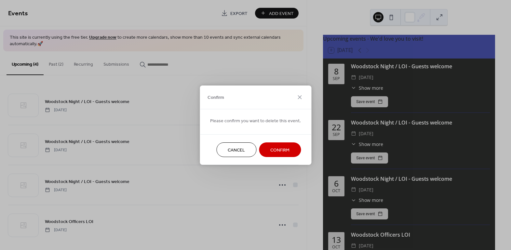  What do you see at coordinates (280, 150) in the screenshot?
I see `button: Confirm` at bounding box center [280, 150].